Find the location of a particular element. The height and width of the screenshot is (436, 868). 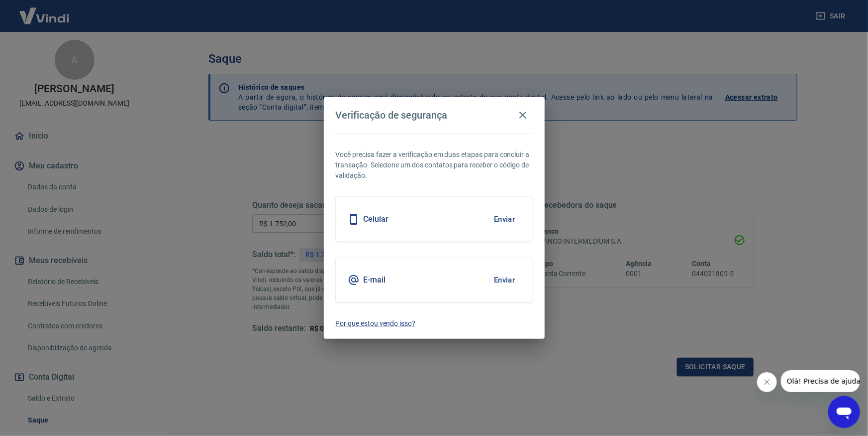

a: Por que estou vendo isso? is located at coordinates (434, 323).